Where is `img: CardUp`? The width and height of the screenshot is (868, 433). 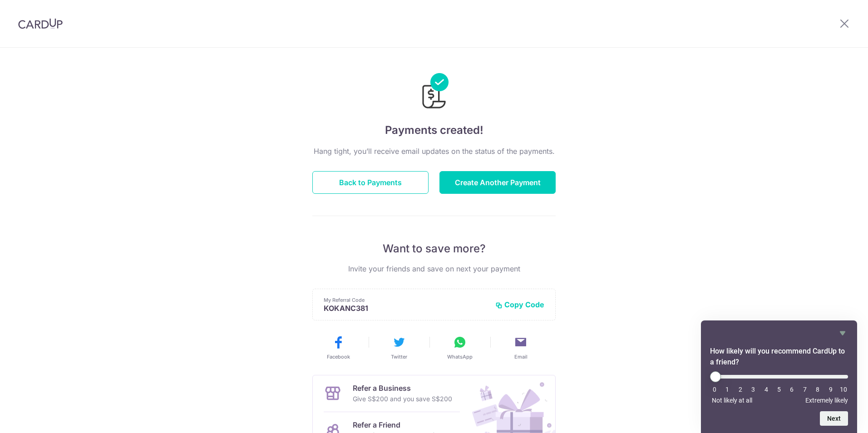 img: CardUp is located at coordinates (40, 24).